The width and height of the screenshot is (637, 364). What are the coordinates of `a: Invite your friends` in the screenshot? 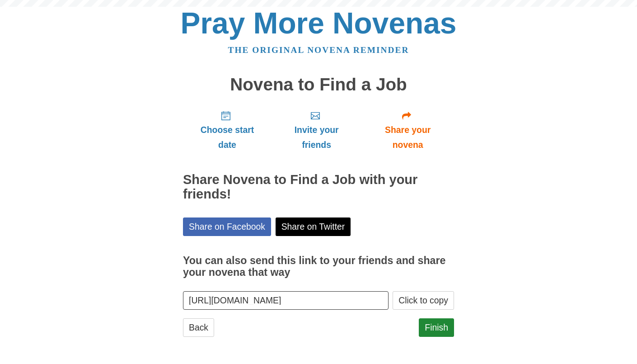 It's located at (316, 129).